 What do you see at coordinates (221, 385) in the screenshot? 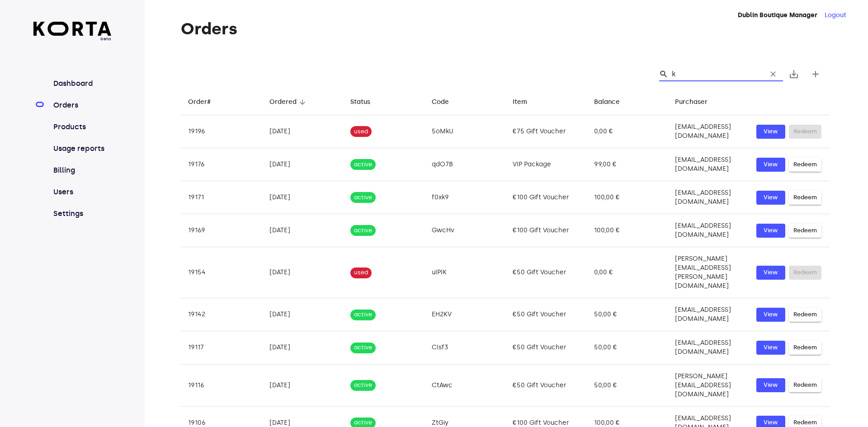
I see `td: 19116` at bounding box center [221, 385].